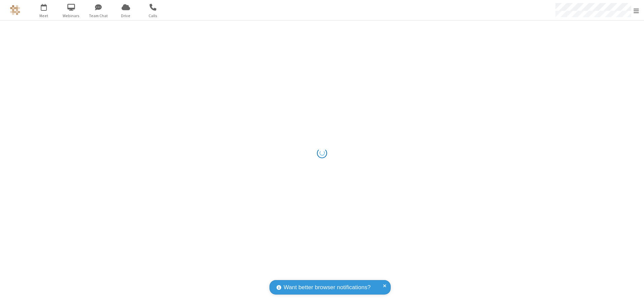  Describe the element at coordinates (153, 16) in the screenshot. I see `span: Calls` at that location.